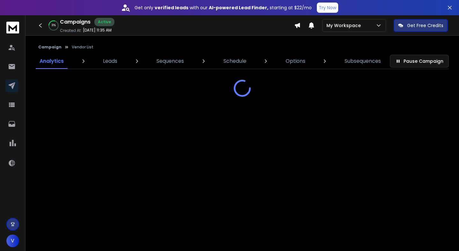  What do you see at coordinates (54, 26) in the screenshot?
I see `p: 31 %` at bounding box center [54, 26].